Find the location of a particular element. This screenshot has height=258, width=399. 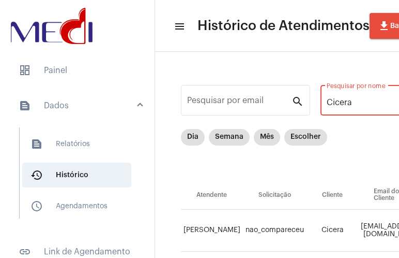

mat-chip: Escolher is located at coordinates (306, 137).